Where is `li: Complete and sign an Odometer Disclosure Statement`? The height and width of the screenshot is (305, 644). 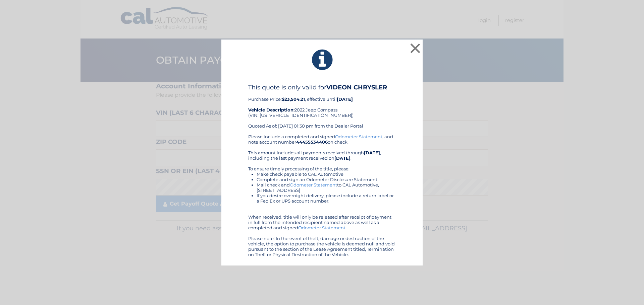
li: Complete and sign an Odometer Disclosure Statement is located at coordinates (326, 180).